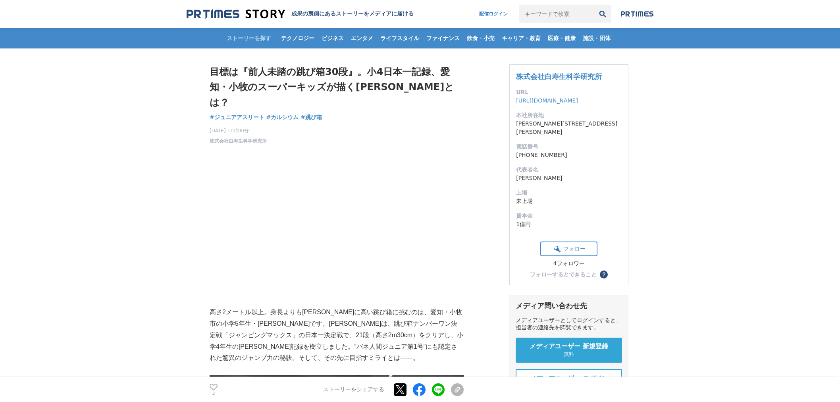 This screenshot has height=402, width=840. What do you see at coordinates (569, 350) in the screenshot?
I see `a: メディアユーザー 新規登録 無料` at bounding box center [569, 350].